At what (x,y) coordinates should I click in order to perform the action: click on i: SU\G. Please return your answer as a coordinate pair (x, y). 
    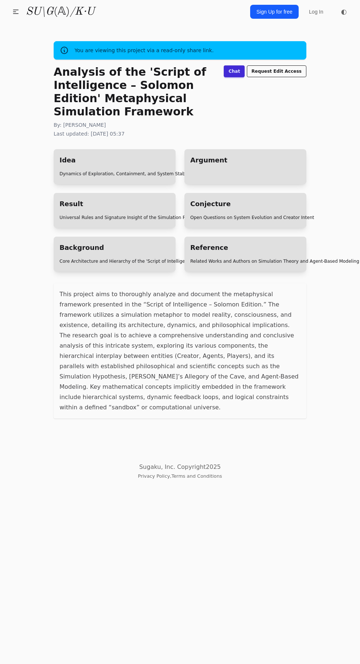
    Looking at the image, I should click on (40, 12).